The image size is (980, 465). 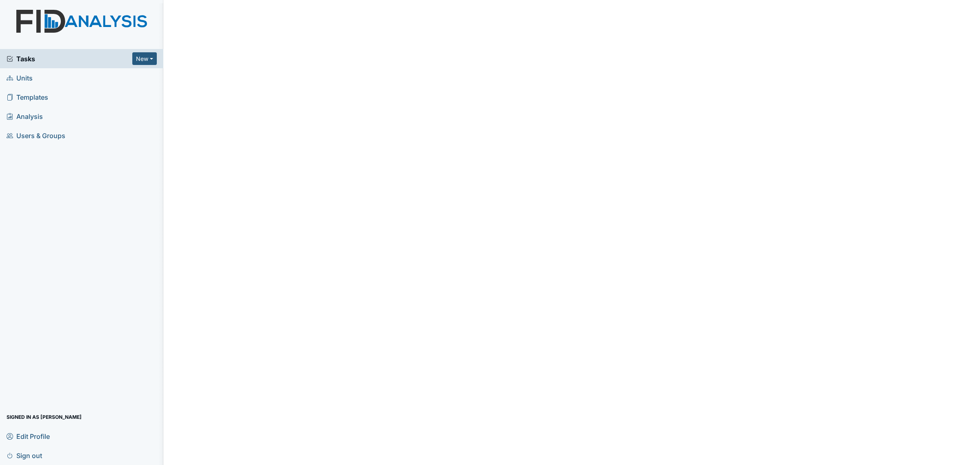 I want to click on a: Tasks, so click(x=70, y=59).